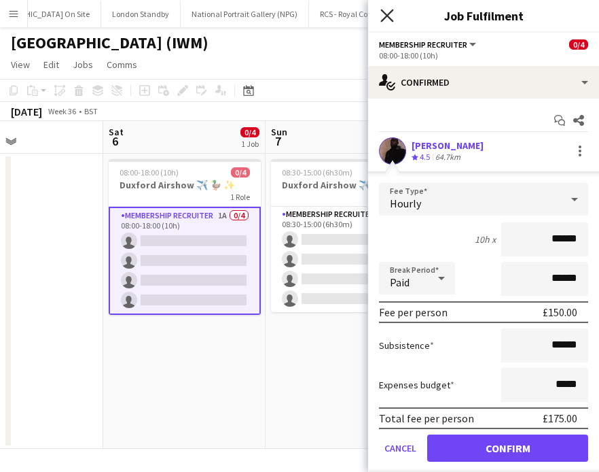 The image size is (599, 472). What do you see at coordinates (83, 65) in the screenshot?
I see `a: Jobs` at bounding box center [83, 65].